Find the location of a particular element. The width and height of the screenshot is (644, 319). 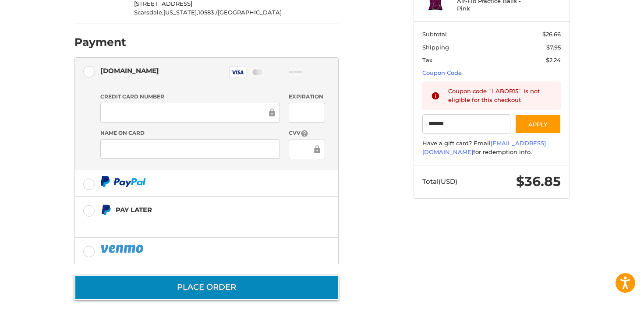

label: Credit Card Number is located at coordinates (190, 97).